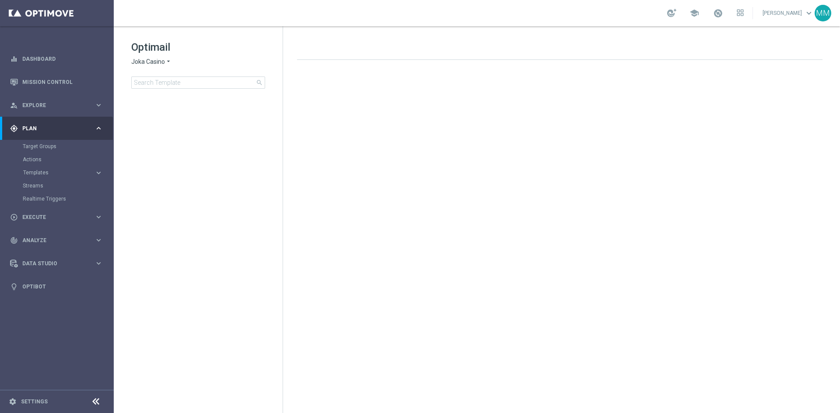 This screenshot has height=413, width=840. I want to click on div: MM, so click(823, 13).